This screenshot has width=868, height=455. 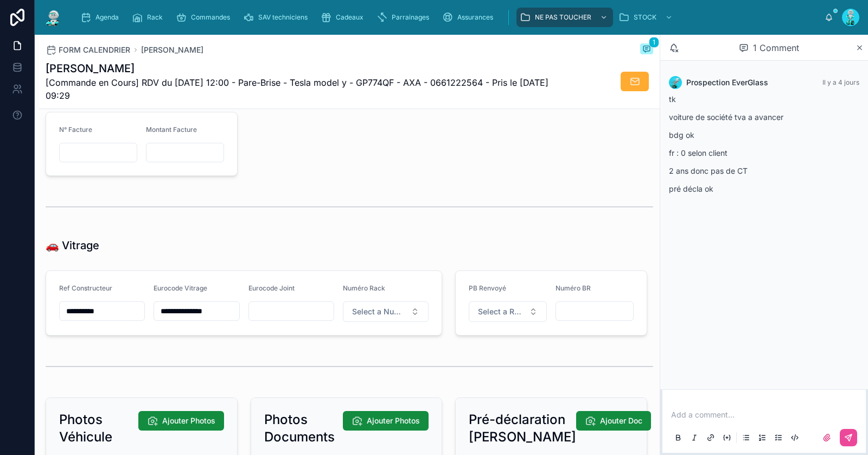 What do you see at coordinates (410, 17) in the screenshot?
I see `span: Parrainages` at bounding box center [410, 17].